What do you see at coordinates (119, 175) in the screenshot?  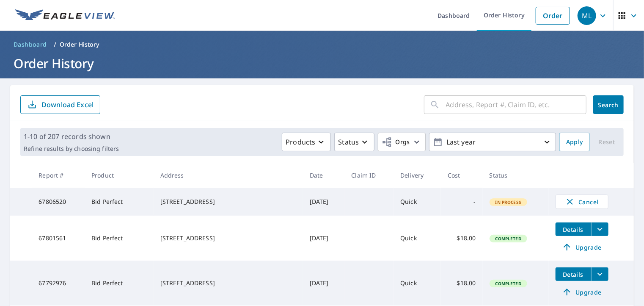 I see `th: Product` at bounding box center [119, 175].